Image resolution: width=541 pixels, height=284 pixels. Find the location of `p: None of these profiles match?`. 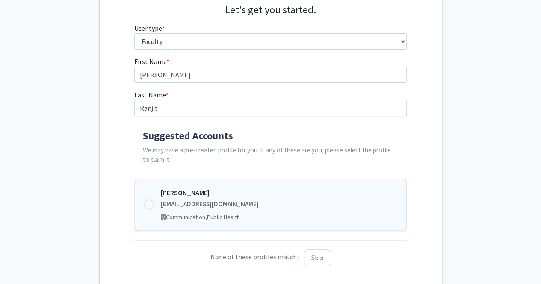

p: None of these profiles match? is located at coordinates (270, 258).